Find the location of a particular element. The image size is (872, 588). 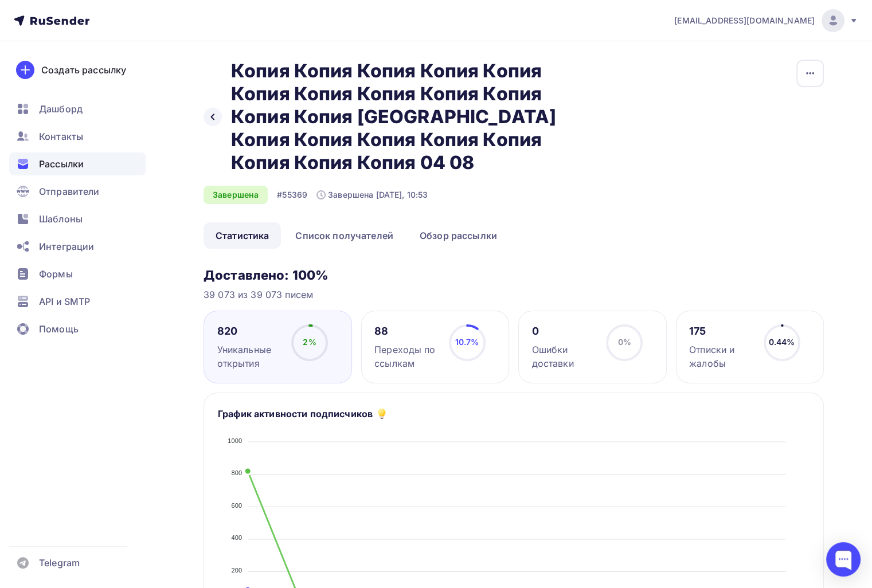

h3: Доставлено: 100% is located at coordinates (514, 276).